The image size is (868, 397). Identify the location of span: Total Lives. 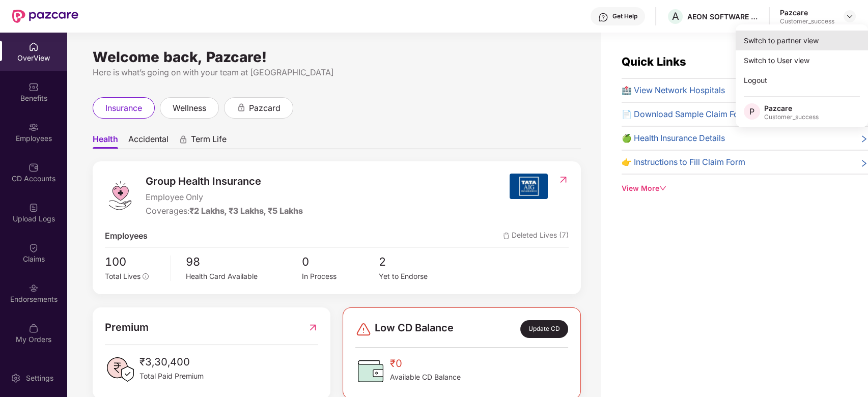
(123, 276).